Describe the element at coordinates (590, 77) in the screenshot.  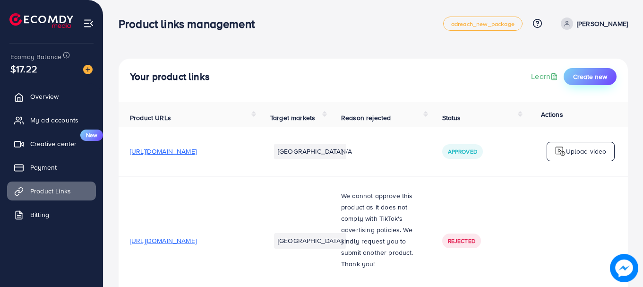
I see `button: Create new` at that location.